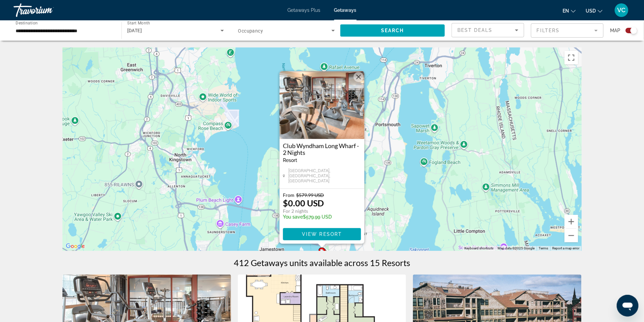  I want to click on a: View Resort, so click(322, 234).